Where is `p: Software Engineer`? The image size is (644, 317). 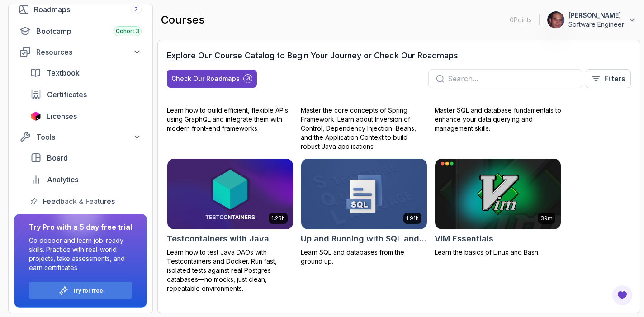
p: Software Engineer is located at coordinates (596, 24).